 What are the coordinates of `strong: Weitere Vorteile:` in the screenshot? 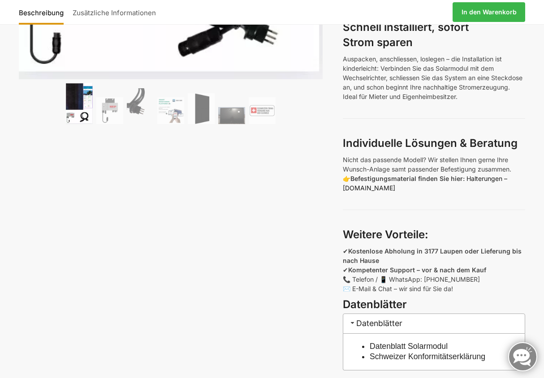 It's located at (385, 234).